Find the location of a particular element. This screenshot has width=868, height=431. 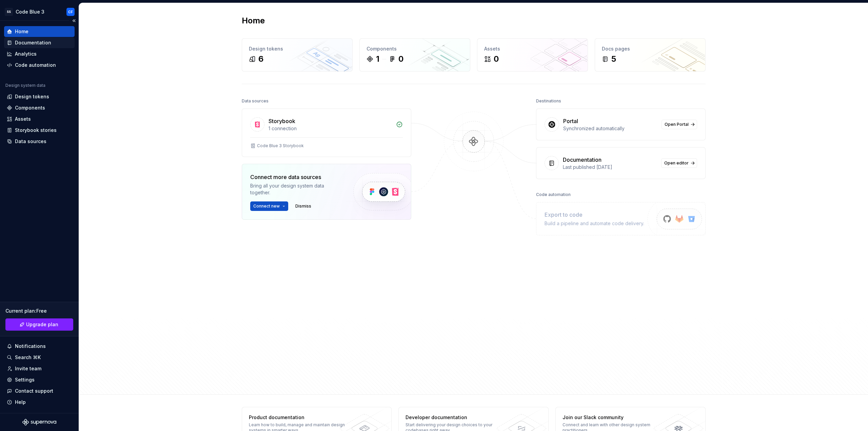

div: Code Blue 3 is located at coordinates (30, 12).